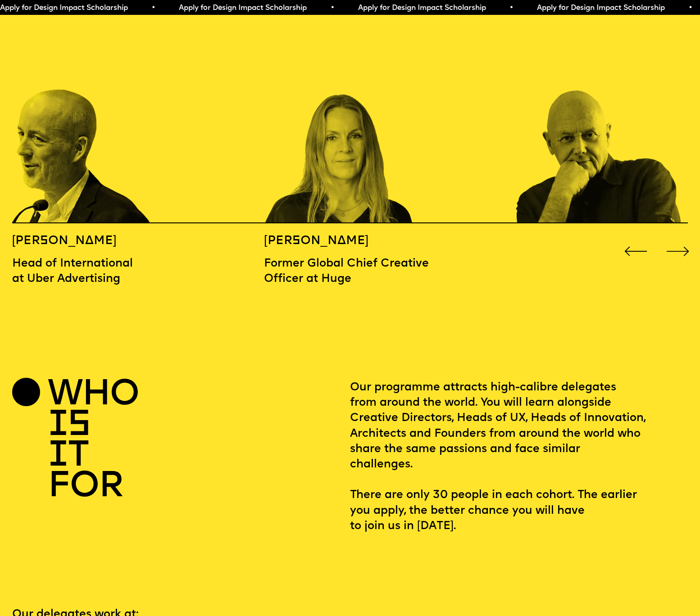 This screenshot has height=616, width=700. What do you see at coordinates (96, 125) in the screenshot?
I see `div: 15 / 16` at bounding box center [96, 125].